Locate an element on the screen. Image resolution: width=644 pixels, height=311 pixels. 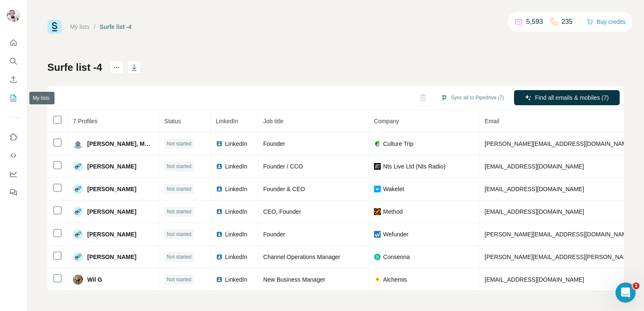
button: Use Surfe on LinkedIn is located at coordinates (14, 137).